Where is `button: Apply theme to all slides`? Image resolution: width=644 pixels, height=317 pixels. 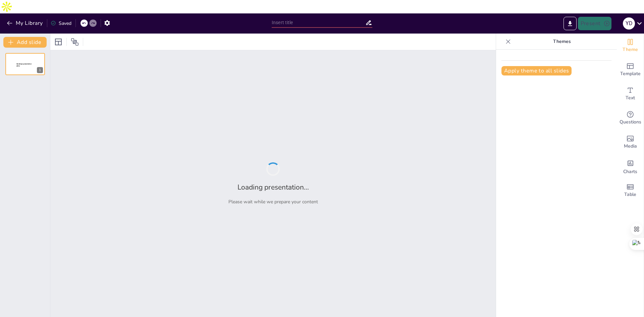 button: Apply theme to all slides is located at coordinates (536, 71).